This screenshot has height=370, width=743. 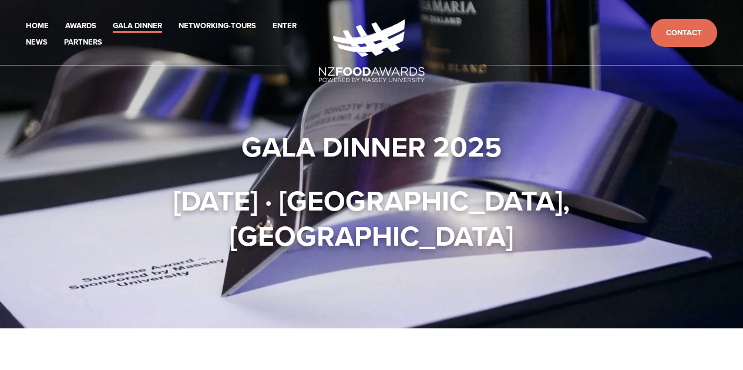 I want to click on a: News, so click(x=36, y=42).